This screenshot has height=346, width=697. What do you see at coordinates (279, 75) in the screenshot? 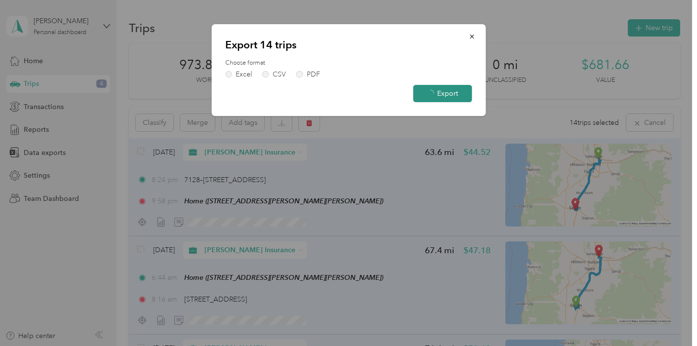
I see `div: CSV` at bounding box center [279, 75].